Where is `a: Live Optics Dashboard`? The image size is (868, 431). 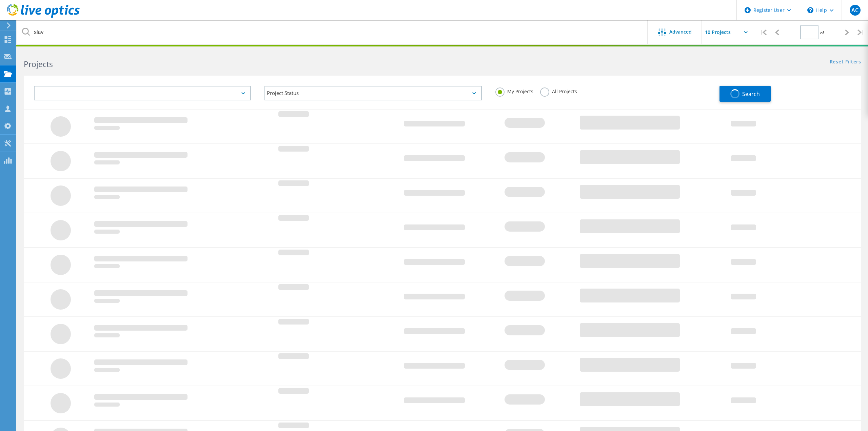
a: Live Optics Dashboard is located at coordinates (43, 16).